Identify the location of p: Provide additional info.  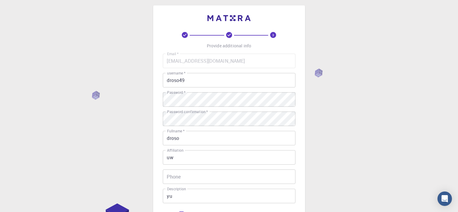
(229, 46).